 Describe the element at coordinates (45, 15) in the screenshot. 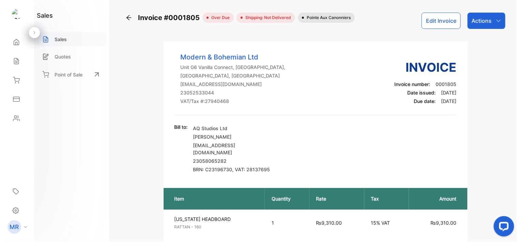

I see `h1: sales` at that location.